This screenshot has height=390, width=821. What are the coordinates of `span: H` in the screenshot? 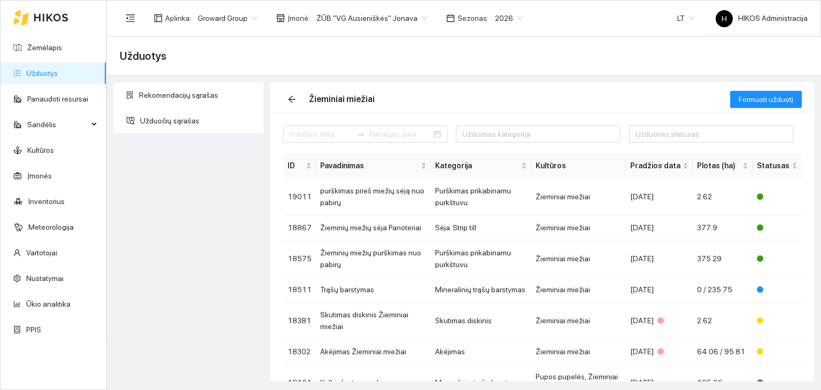 It's located at (725, 19).